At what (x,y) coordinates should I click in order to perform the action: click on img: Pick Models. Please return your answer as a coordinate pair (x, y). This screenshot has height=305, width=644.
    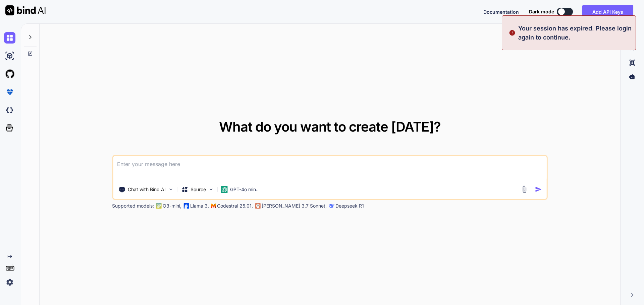
    Looking at the image, I should click on (211, 189).